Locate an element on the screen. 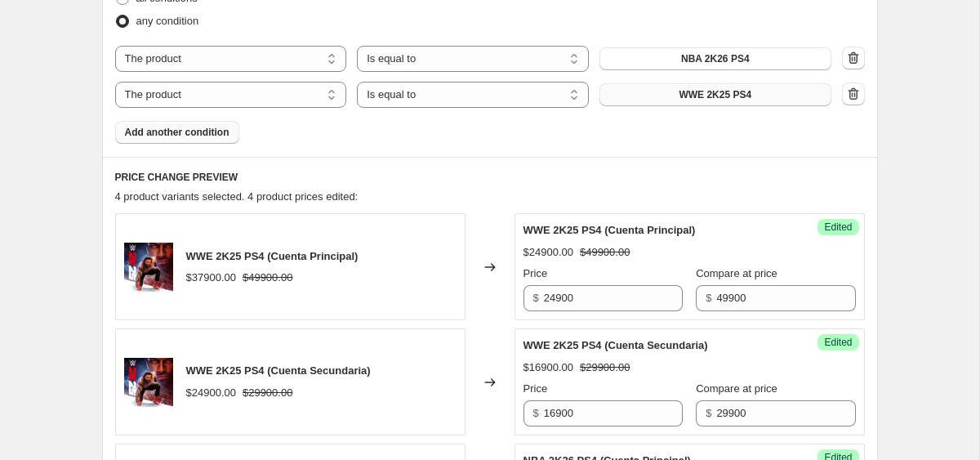  span: any condition is located at coordinates (167, 20).